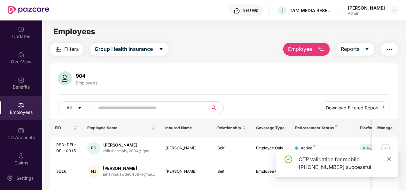 The image size is (406, 190). What do you see at coordinates (379, 148) in the screenshot?
I see `div: Auto Verified` at bounding box center [379, 148].